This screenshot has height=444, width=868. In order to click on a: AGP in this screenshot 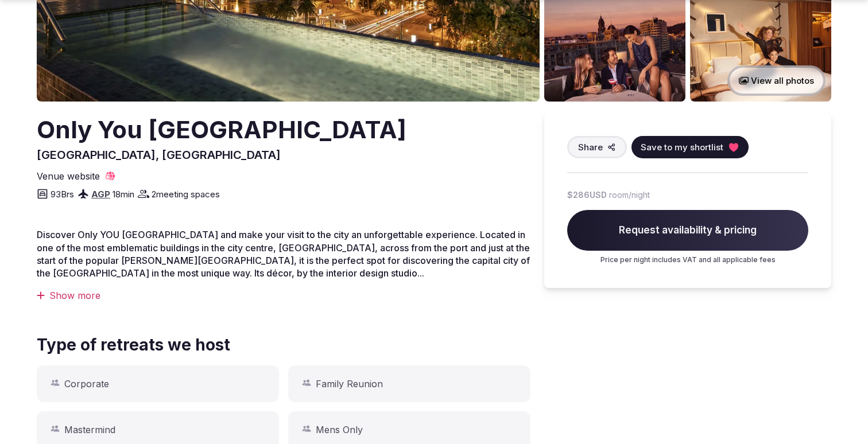, I will do `click(100, 194)`.